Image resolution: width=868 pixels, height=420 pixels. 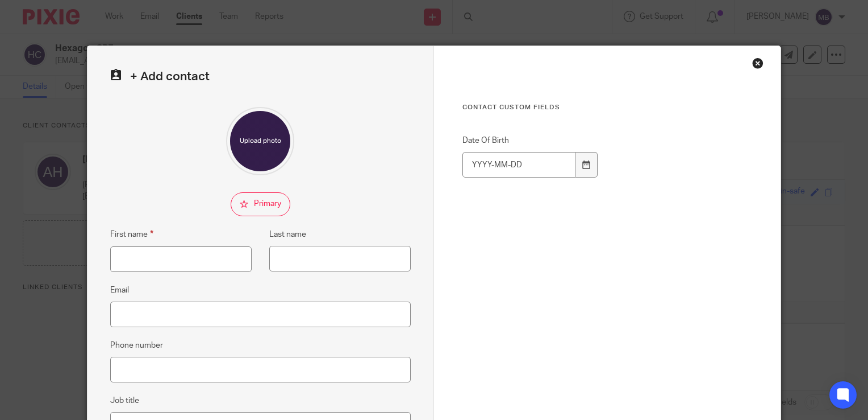 I want to click on div: Close this dialog window, so click(x=758, y=63).